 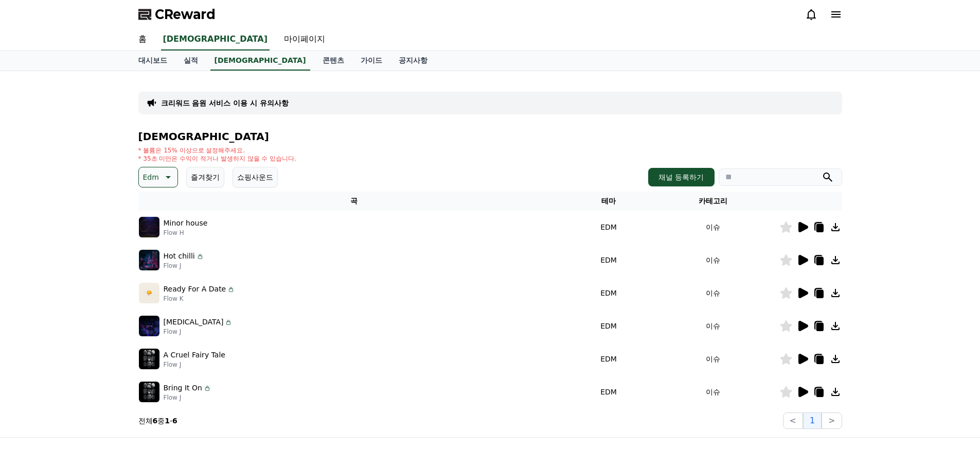 I want to click on button: 1, so click(x=813, y=420).